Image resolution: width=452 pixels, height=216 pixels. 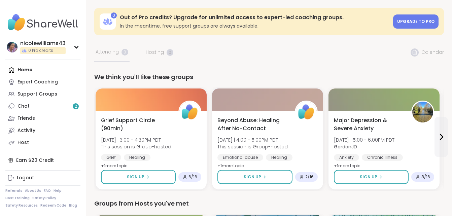 What do you see at coordinates (26, 118) in the screenshot?
I see `div: Friends` at bounding box center [26, 118].